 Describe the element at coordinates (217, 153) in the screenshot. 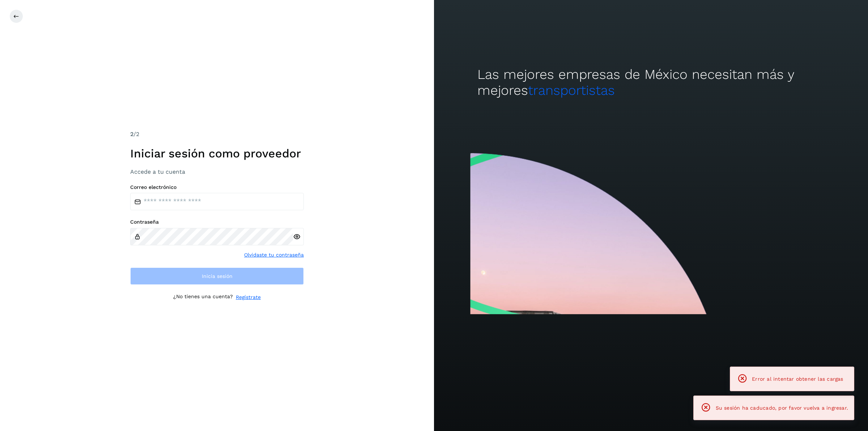

I see `h1: Iniciar sesión como proveedor` at that location.